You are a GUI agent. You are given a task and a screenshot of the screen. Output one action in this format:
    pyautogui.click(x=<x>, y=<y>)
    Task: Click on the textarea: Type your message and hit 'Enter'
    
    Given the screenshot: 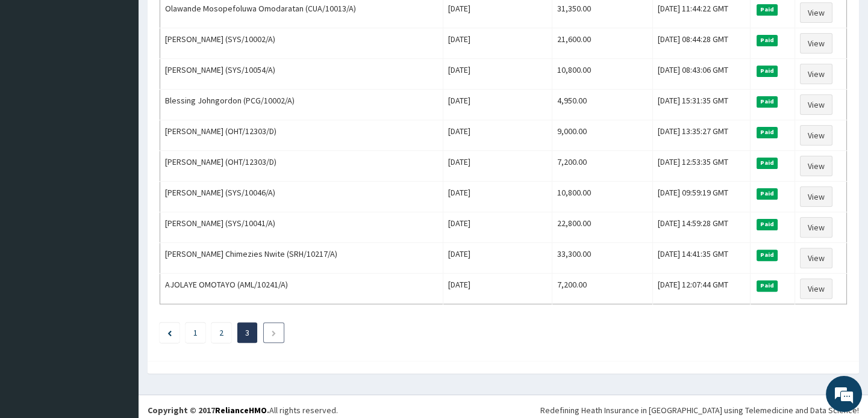 What is the action you would take?
    pyautogui.click(x=118, y=306)
    